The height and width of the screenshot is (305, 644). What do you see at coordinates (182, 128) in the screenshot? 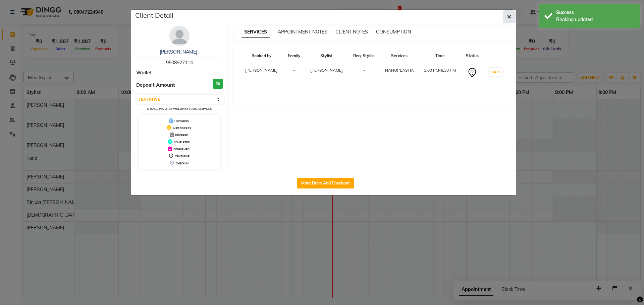
I see `span: IN PROGRESS` at bounding box center [182, 128].